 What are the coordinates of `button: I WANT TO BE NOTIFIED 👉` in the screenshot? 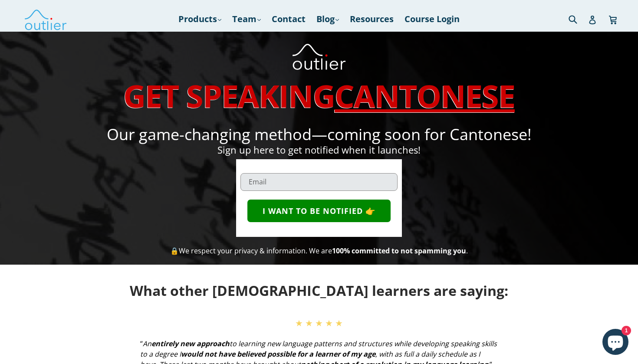 It's located at (319, 211).